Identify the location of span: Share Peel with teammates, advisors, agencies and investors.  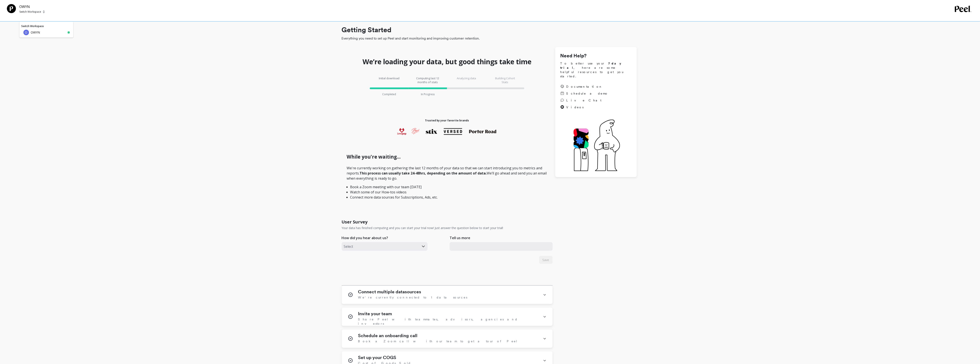
(448, 321).